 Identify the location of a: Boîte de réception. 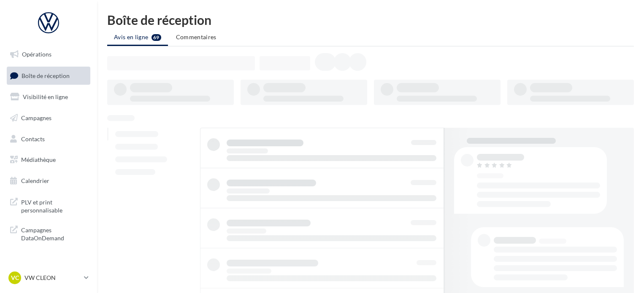
(49, 76).